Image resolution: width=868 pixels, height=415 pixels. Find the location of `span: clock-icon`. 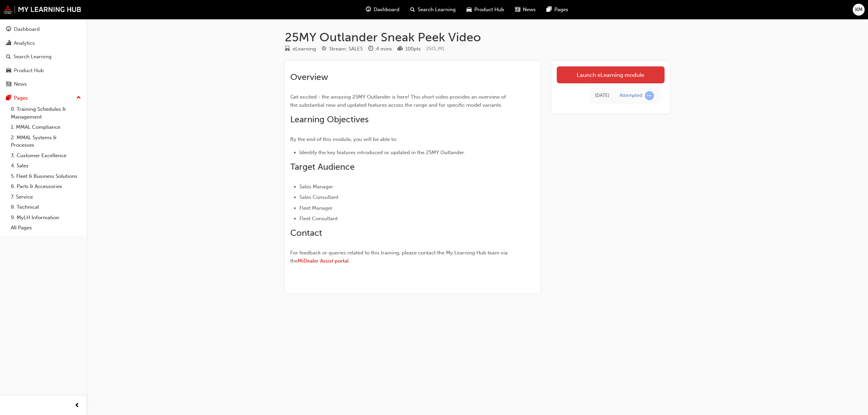

span: clock-icon is located at coordinates (370, 49).